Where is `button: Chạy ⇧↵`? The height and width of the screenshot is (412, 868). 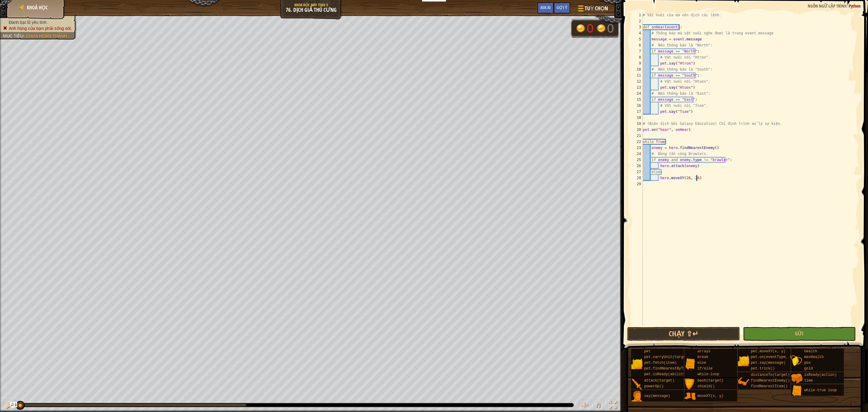
button: Chạy ⇧↵ is located at coordinates (683, 333).